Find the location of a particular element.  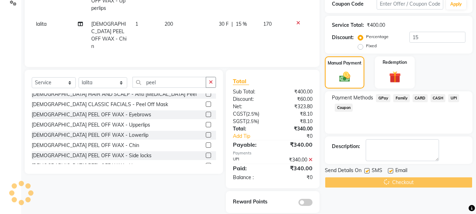

div: Total: is located at coordinates (250, 129).